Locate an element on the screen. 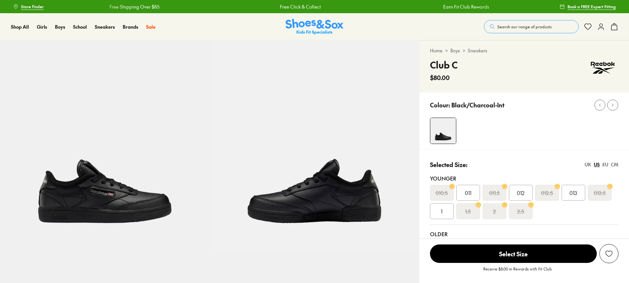 This screenshot has height=283, width=629. div: CM is located at coordinates (615, 164).